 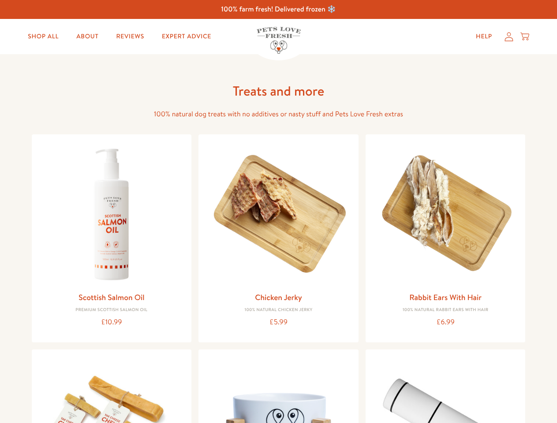 I want to click on div: 100% Natural Chicken Jerky, so click(x=278, y=310).